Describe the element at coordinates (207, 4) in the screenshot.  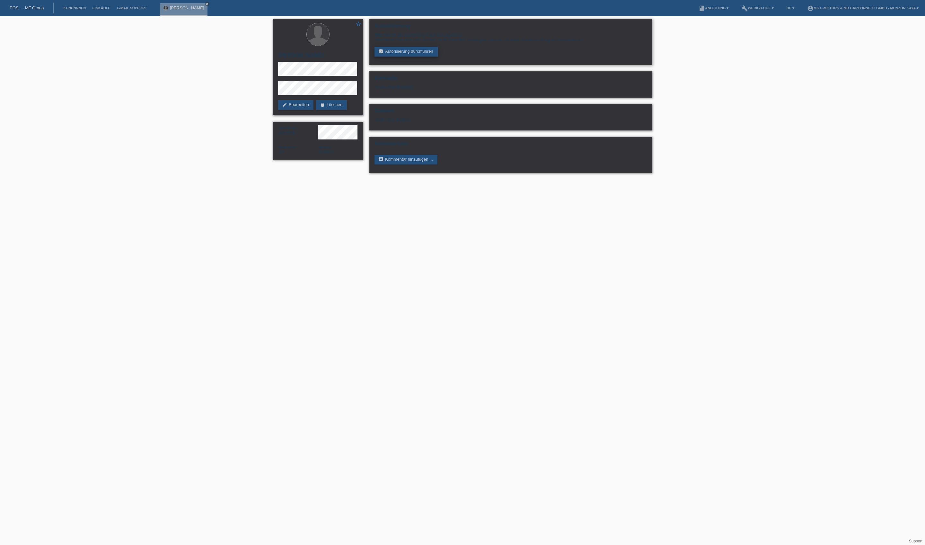
I see `i: close` at that location.